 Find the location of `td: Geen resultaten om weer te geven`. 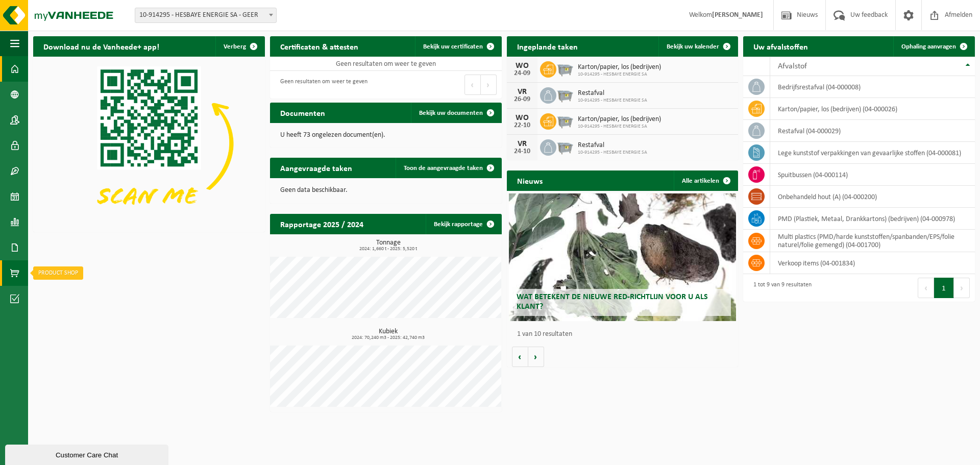

td: Geen resultaten om weer te geven is located at coordinates (386, 64).